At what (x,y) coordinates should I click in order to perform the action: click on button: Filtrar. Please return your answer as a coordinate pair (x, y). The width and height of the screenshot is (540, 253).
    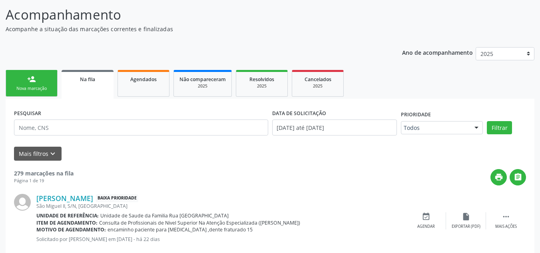
    Looking at the image, I should click on (499, 128).